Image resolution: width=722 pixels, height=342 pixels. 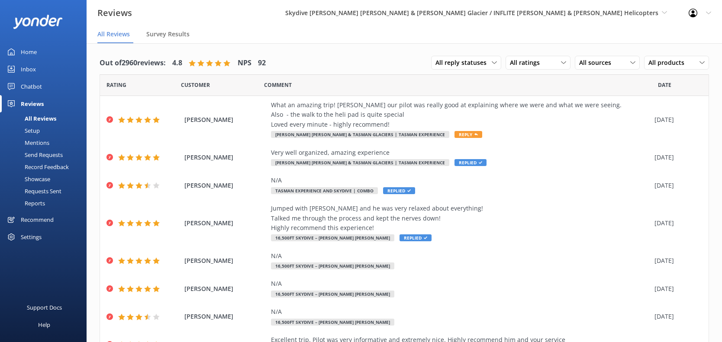 I want to click on span: Reply, so click(x=468, y=135).